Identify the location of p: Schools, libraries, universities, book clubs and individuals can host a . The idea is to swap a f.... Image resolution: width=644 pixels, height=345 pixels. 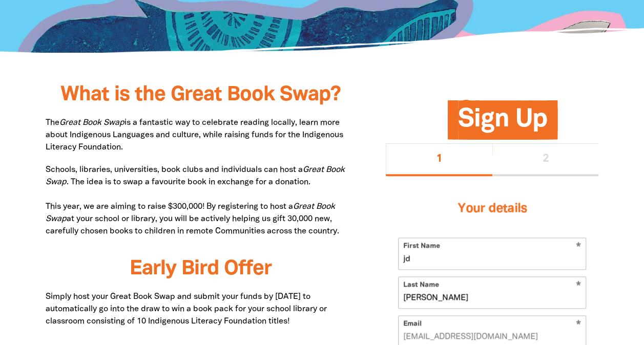
(200, 201).